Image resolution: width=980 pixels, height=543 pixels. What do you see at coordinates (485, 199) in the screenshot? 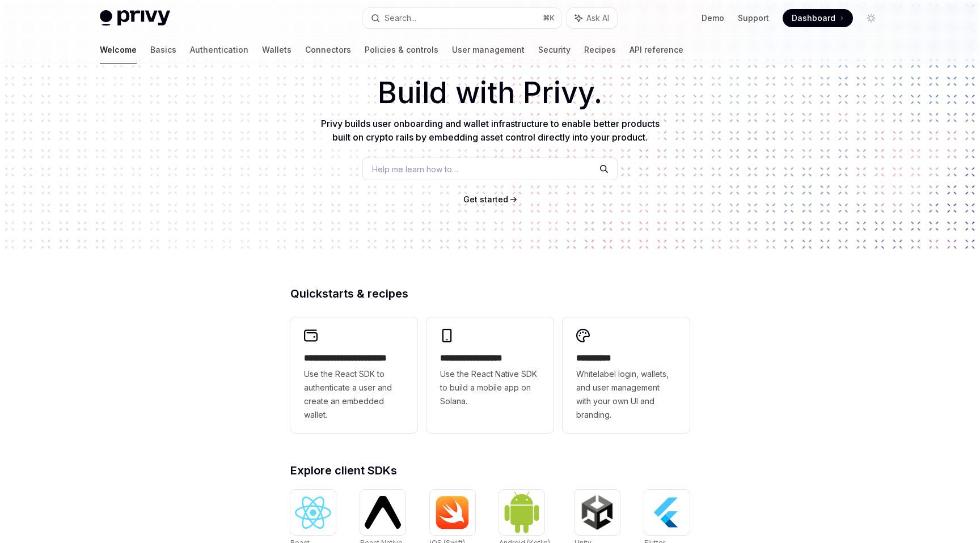
I see `span: Get started` at bounding box center [485, 199].